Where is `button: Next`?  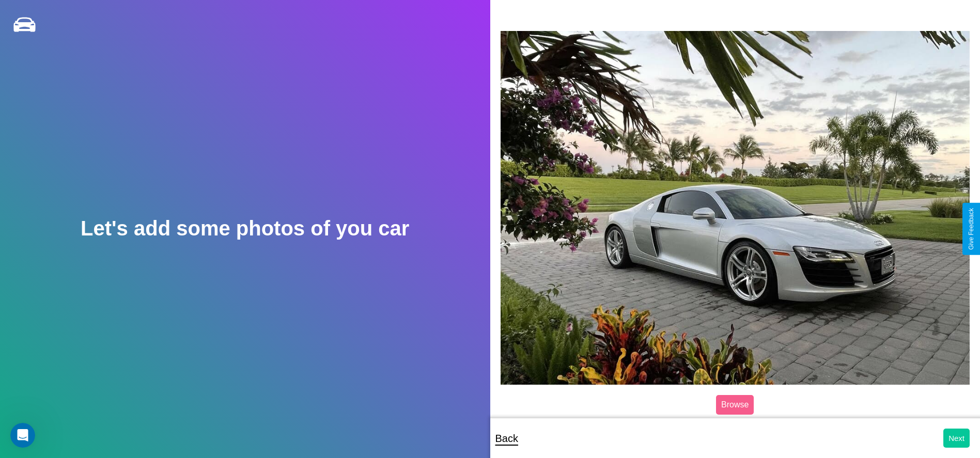 button: Next is located at coordinates (956, 438).